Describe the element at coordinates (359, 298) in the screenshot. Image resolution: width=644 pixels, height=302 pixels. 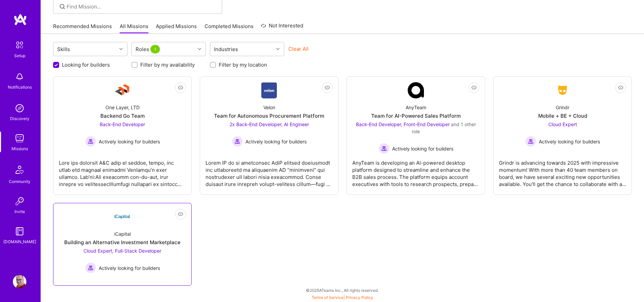
I see `a: Privacy Policy` at that location.